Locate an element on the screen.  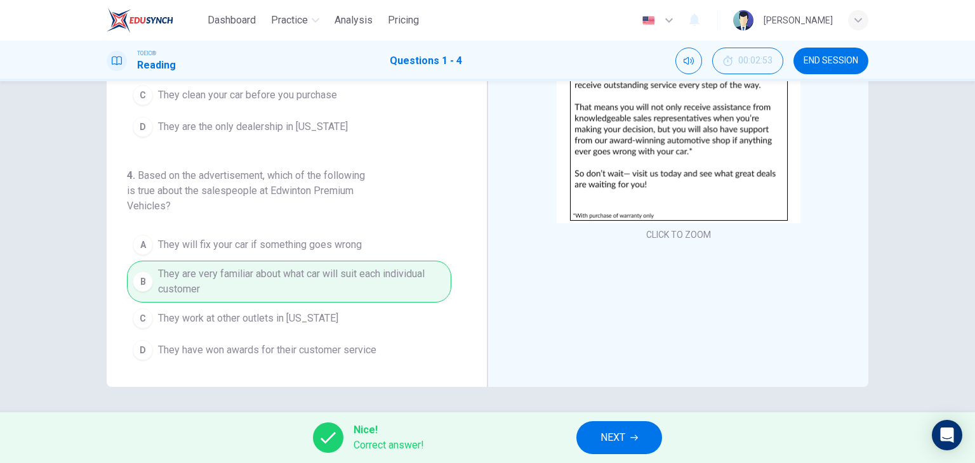
img: en is located at coordinates (648, 20).